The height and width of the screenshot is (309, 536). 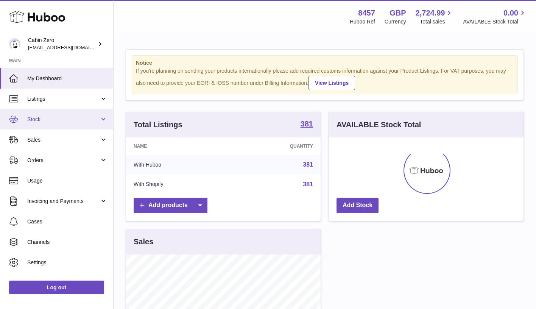 What do you see at coordinates (56, 287) in the screenshot?
I see `a: Log out` at bounding box center [56, 287].